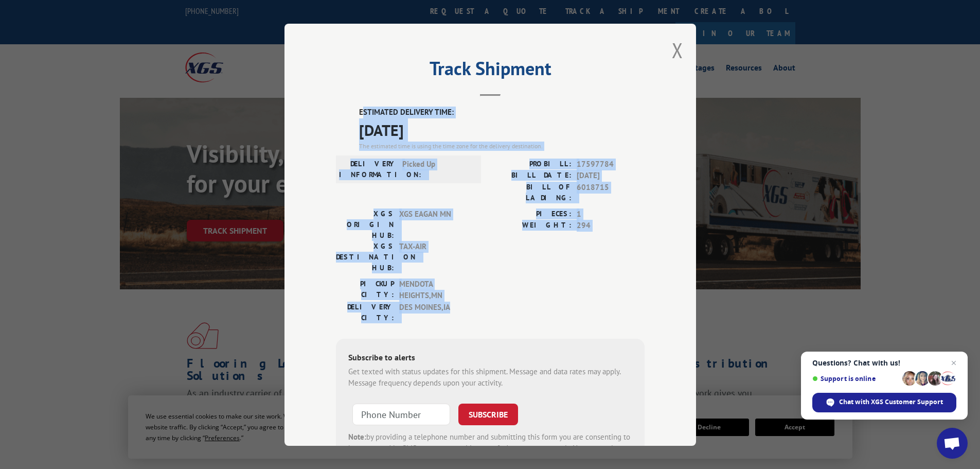 The image size is (980, 469). Describe the element at coordinates (954, 362) in the screenshot. I see `span: Close chat` at that location.